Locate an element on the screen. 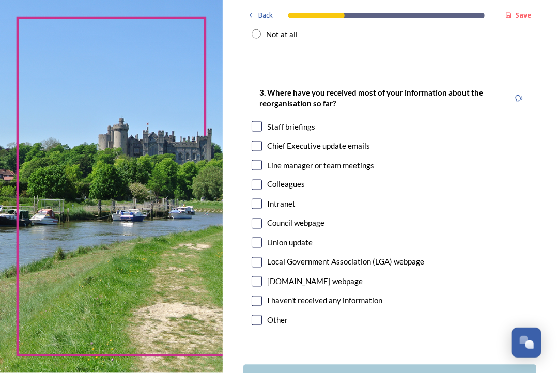  span: Back is located at coordinates (266, 15).